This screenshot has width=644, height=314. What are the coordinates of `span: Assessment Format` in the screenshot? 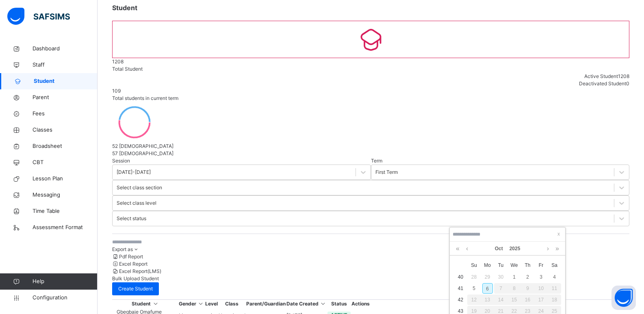 It's located at (65, 228).